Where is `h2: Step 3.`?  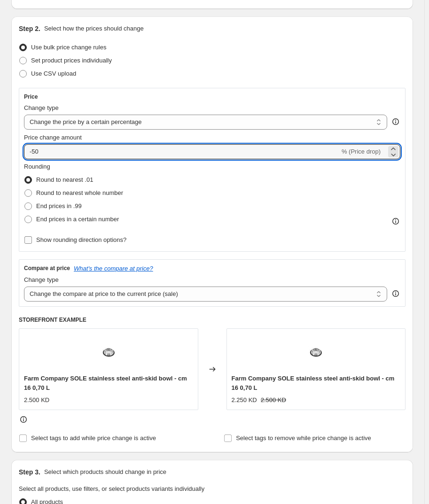 h2: Step 3. is located at coordinates (30, 472).